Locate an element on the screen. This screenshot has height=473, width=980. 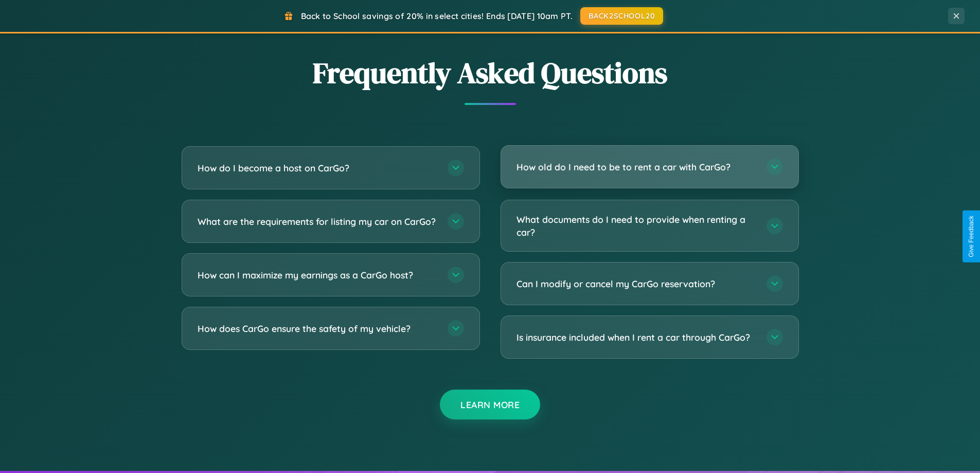
div: Give Feedback is located at coordinates (971, 236).